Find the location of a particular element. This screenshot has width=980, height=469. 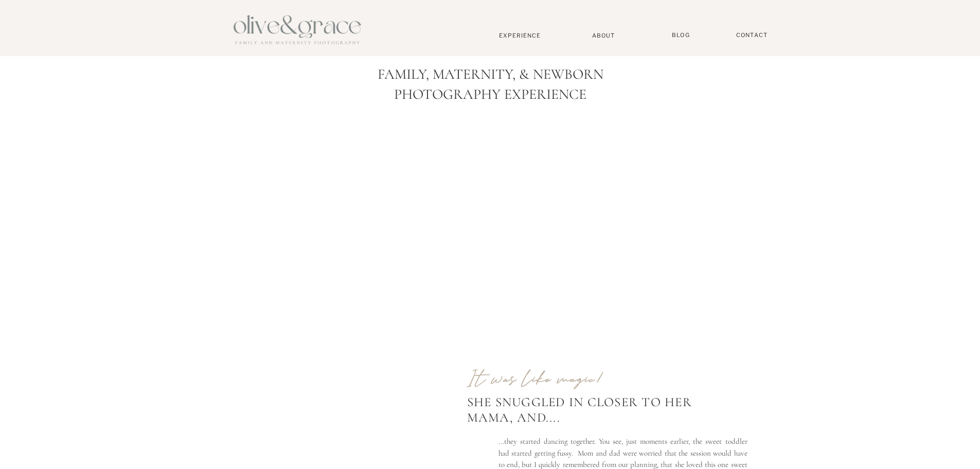

p: Photography Experience is located at coordinates (490, 99).